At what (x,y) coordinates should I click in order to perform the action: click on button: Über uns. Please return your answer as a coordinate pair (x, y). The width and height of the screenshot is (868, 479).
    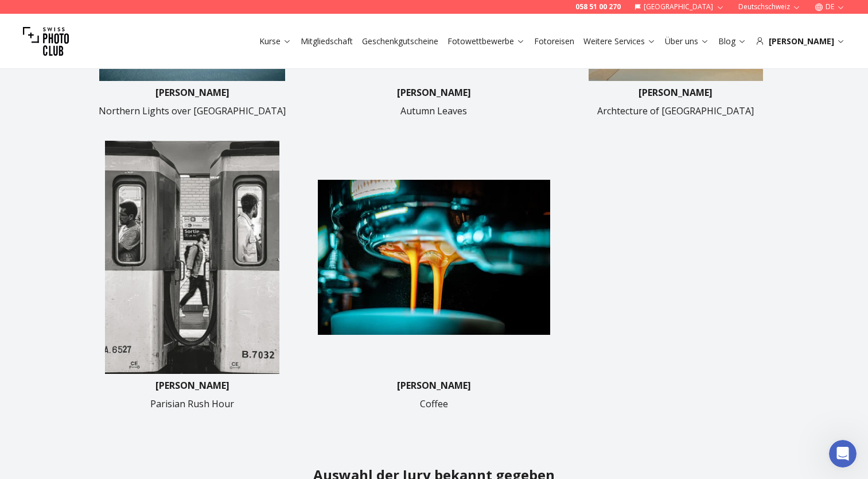
    Looking at the image, I should click on (687, 42).